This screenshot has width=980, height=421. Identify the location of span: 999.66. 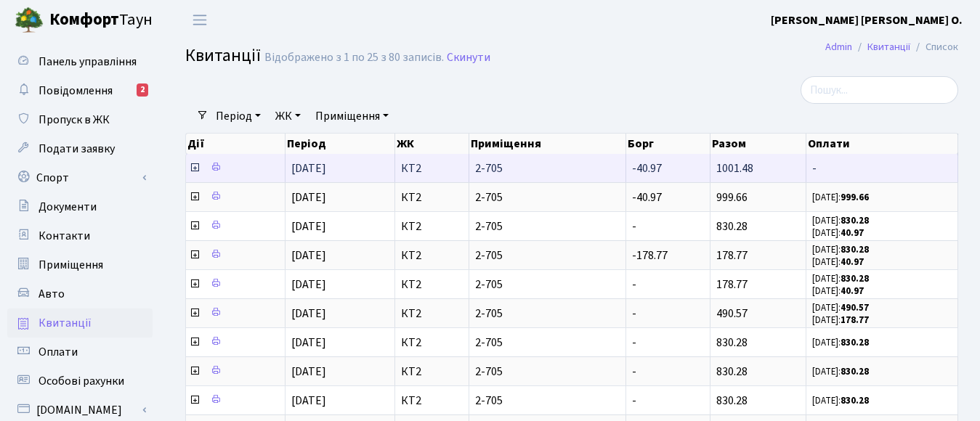
(732, 198).